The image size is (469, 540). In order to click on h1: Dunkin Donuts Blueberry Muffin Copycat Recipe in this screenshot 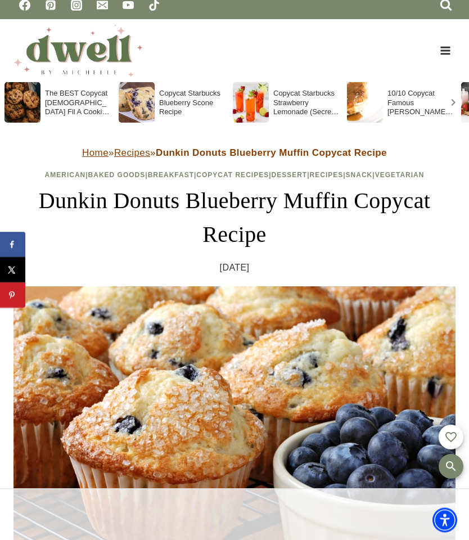, I will do `click(234, 218)`.